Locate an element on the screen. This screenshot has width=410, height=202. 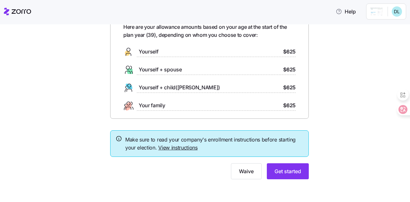
span: Get started is located at coordinates (288, 171).